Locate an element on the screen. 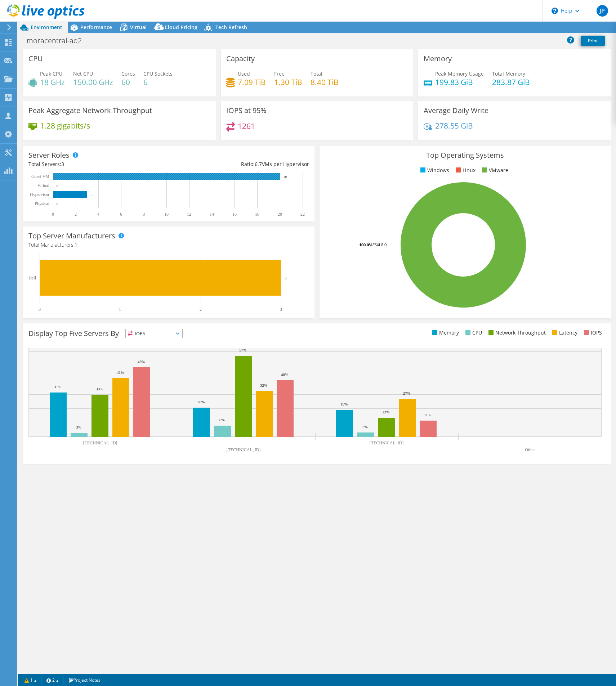  h1: moracentral-ad2 is located at coordinates (58, 41).